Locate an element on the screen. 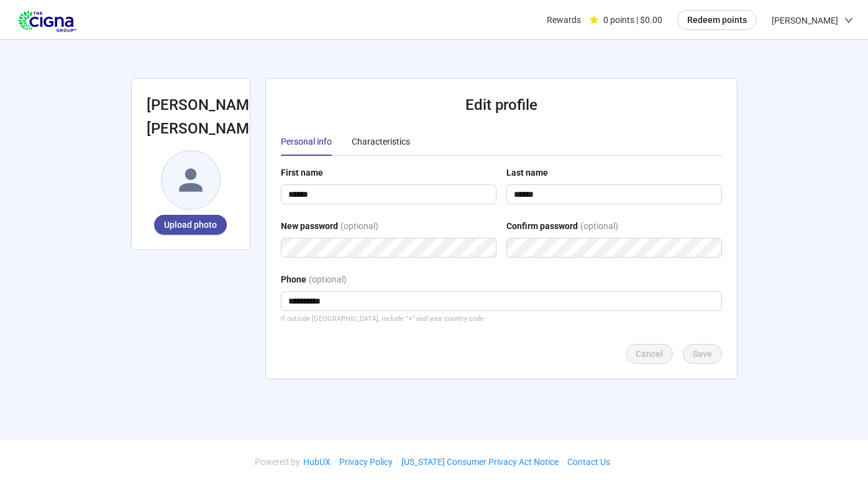 The image size is (868, 483). span: Upload photo is located at coordinates (190, 225).